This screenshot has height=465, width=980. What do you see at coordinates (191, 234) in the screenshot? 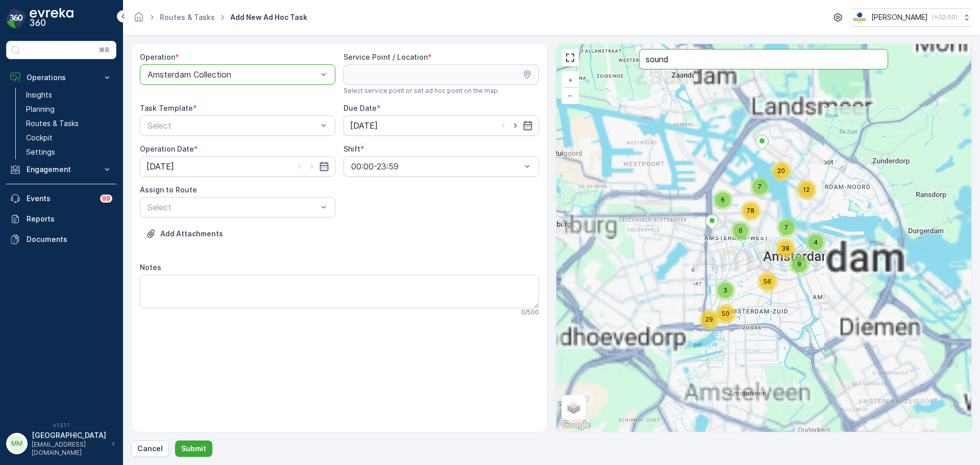
I see `p: Add Attachments` at bounding box center [191, 234].